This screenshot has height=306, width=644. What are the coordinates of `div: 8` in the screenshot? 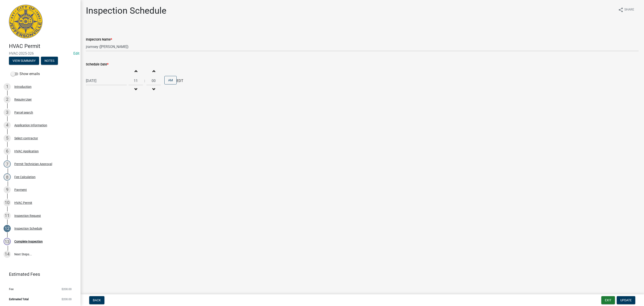 It's located at (7, 177).